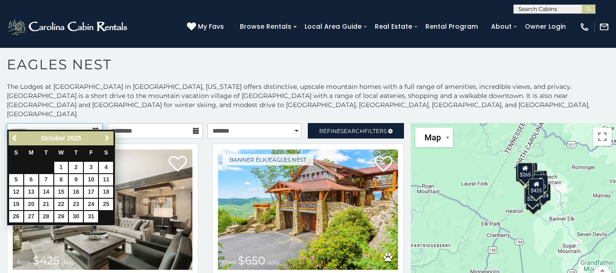  I want to click on div: $265, so click(525, 171).